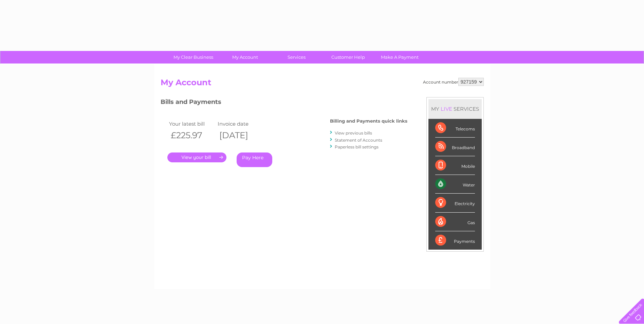 This screenshot has height=324, width=644. Describe the element at coordinates (245, 57) in the screenshot. I see `a: My Account` at that location.